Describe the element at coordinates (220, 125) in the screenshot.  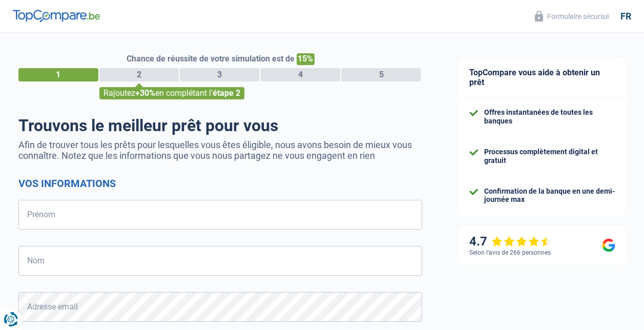
I see `h1: Trouvons le meilleur prêt pour vous` at that location.